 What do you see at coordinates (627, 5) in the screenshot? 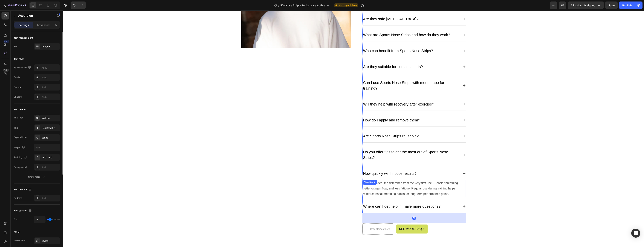
I see `button: Publish` at bounding box center [627, 5].